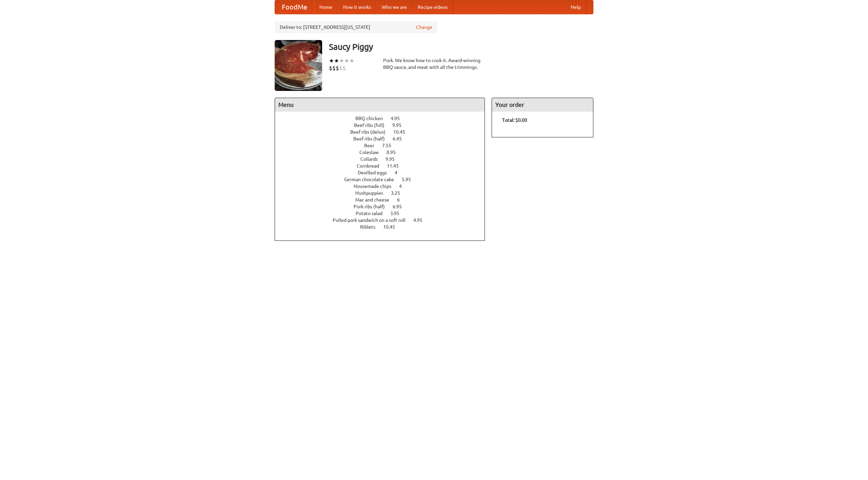 The image size is (868, 480). What do you see at coordinates (401, 207) in the screenshot?
I see `span: 6.95` at bounding box center [401, 207].